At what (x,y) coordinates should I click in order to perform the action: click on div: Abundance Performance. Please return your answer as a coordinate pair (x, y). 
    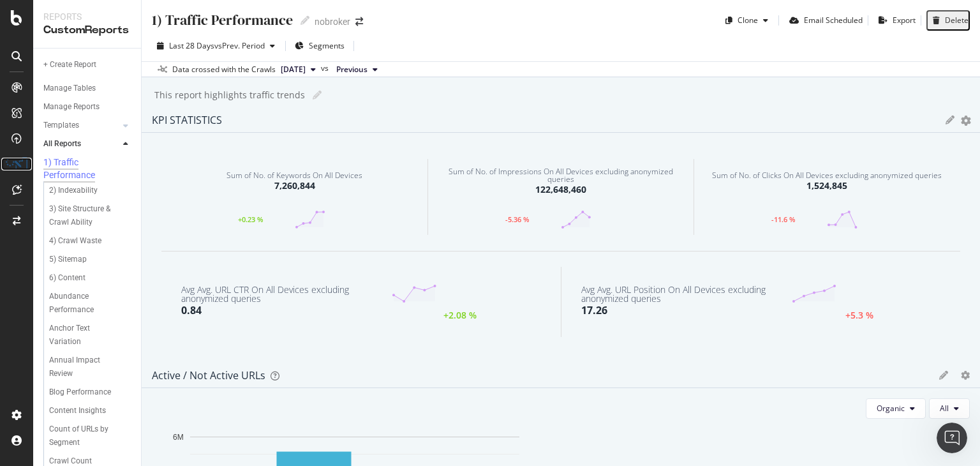
    Looking at the image, I should click on (85, 303).